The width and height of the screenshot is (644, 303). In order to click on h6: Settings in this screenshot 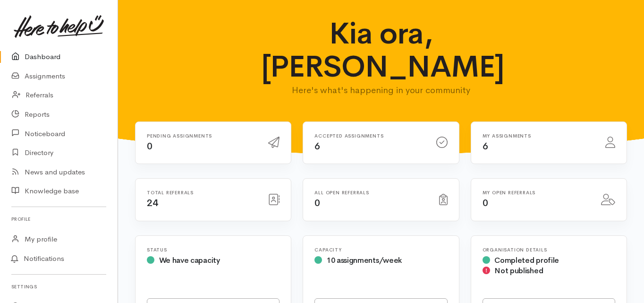, I will do `click(59, 287)`.